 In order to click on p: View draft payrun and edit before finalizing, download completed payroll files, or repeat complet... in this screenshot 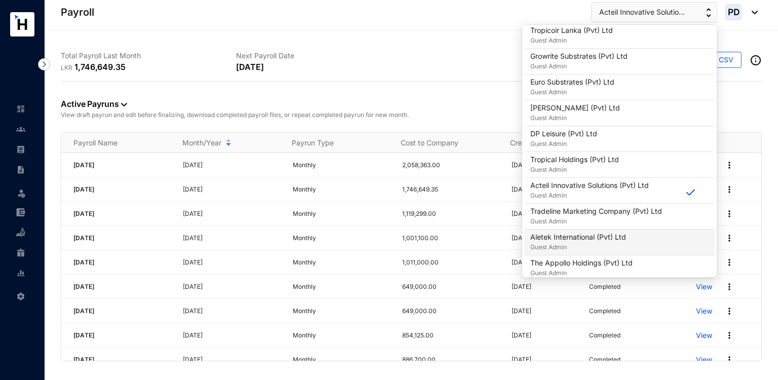, I will do `click(411, 115)`.